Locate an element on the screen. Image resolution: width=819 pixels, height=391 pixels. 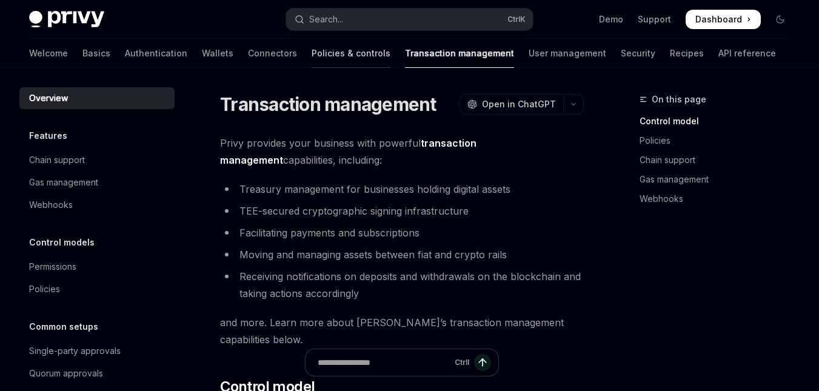
span: On this page is located at coordinates (679, 99).